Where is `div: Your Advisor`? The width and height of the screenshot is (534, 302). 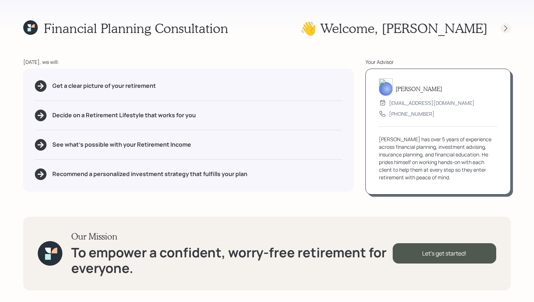 div: Your Advisor is located at coordinates (438, 62).